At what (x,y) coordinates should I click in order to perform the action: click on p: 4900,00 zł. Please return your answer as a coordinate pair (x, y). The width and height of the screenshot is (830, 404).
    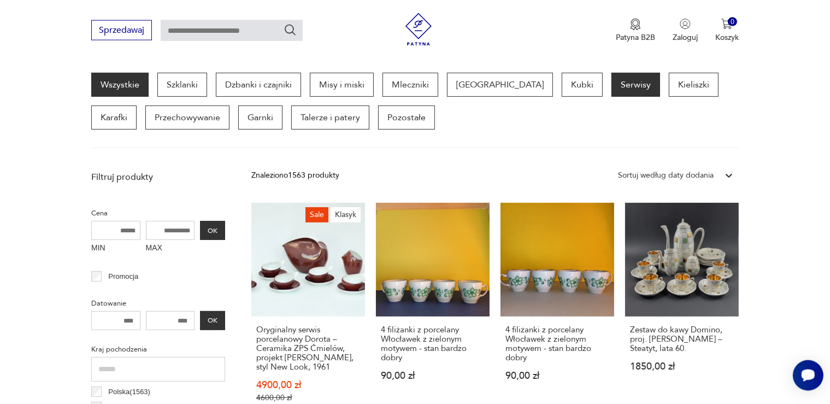
    Looking at the image, I should click on (308, 385).